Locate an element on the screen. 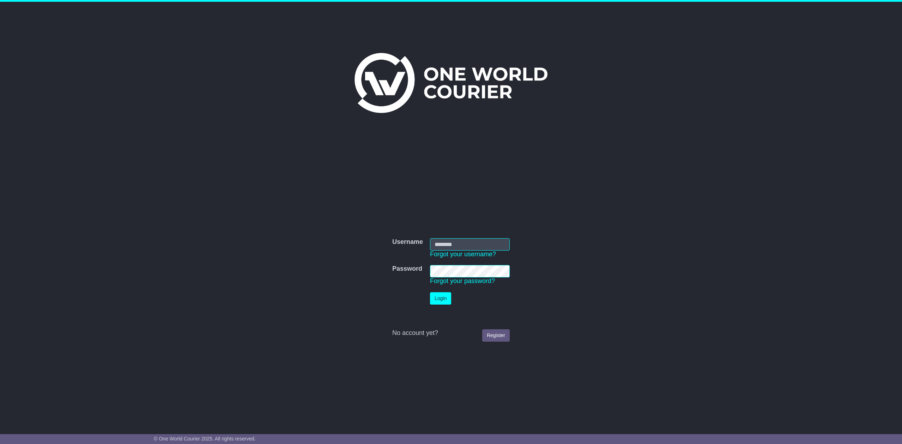 The width and height of the screenshot is (902, 444). img: One World is located at coordinates (451, 83).